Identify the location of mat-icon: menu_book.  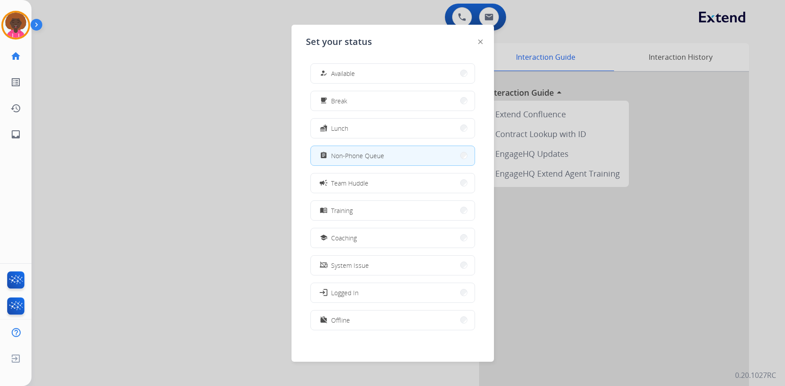
(323, 211).